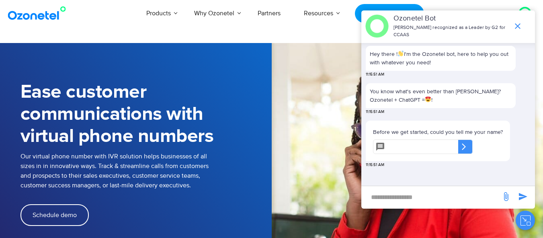 This screenshot has width=543, height=238. What do you see at coordinates (440, 58) in the screenshot?
I see `p: Hey there ! I'm the Ozonetel bot, here to help you out with whatever you need!` at bounding box center [440, 58].